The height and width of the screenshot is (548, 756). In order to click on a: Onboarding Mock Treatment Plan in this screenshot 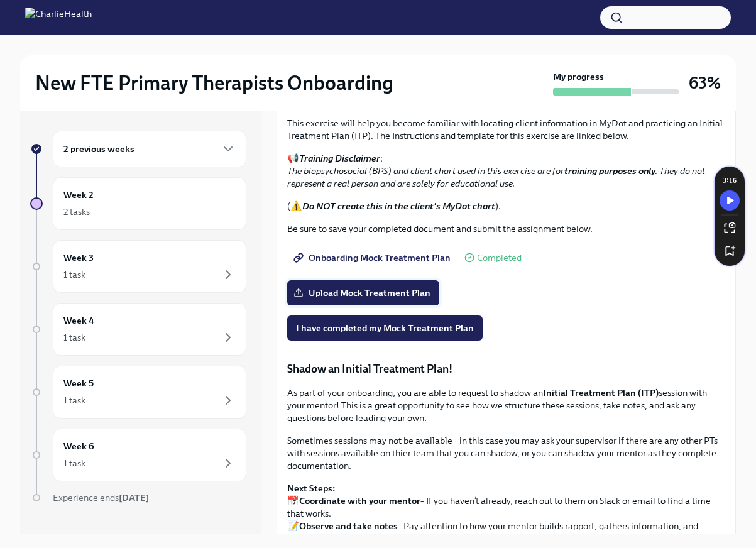, I will do `click(373, 258)`.